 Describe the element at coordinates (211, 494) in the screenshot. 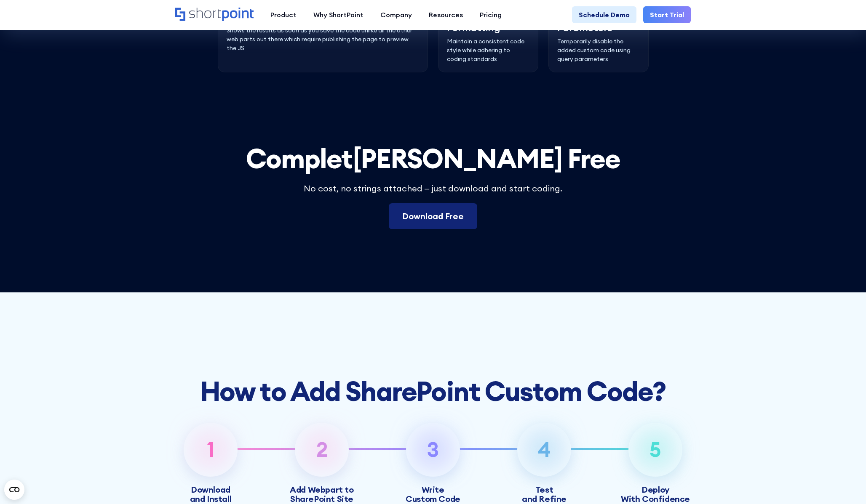

I see `h3: Download and Install` at that location.